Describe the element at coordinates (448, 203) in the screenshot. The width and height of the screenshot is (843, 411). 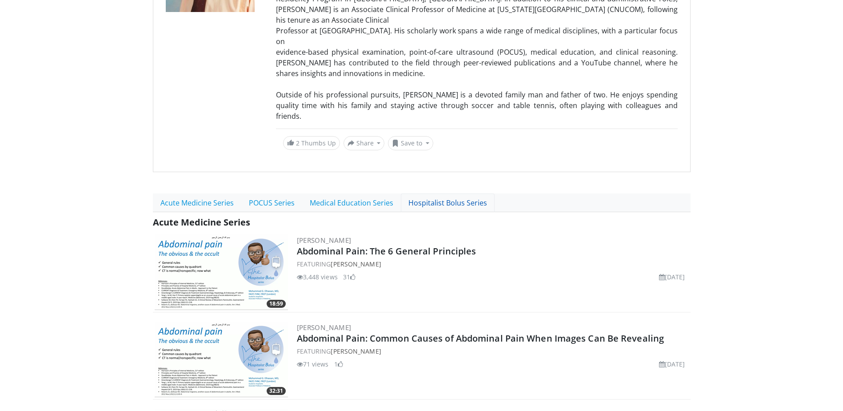
I see `a: Hospitalist Bolus Series` at that location.